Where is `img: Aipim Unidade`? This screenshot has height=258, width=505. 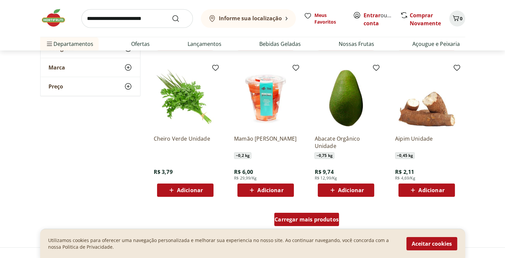
img: Aipim Unidade is located at coordinates (427, 98).